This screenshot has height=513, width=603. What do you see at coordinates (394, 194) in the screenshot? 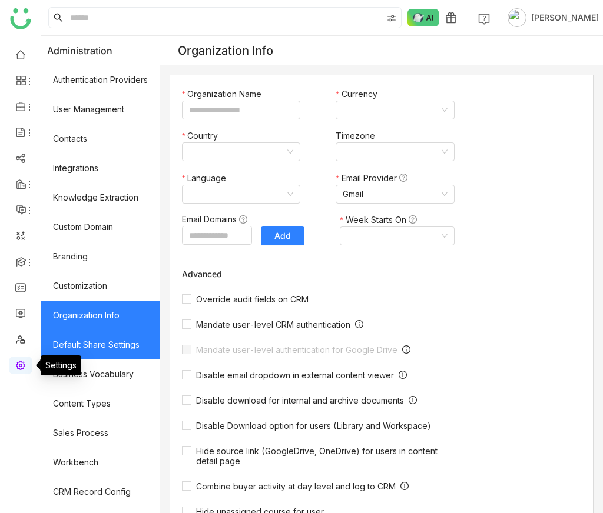
I see `nz-select-item: Gmail` at bounding box center [394, 194].